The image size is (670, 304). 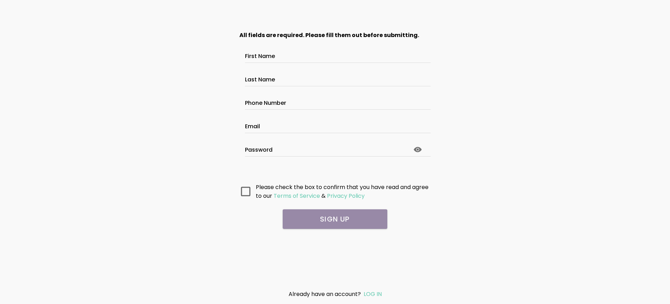 What do you see at coordinates (346, 195) in the screenshot?
I see `ion-text: Privacy Policy` at bounding box center [346, 195].